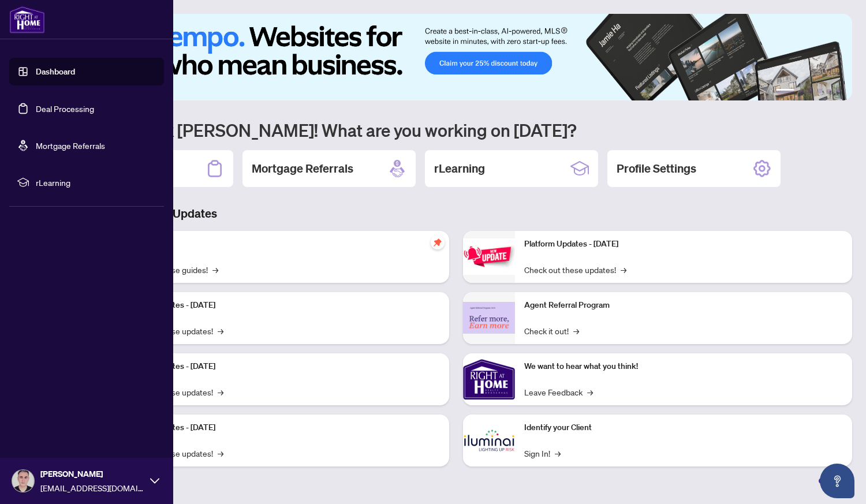 The width and height of the screenshot is (866, 504). What do you see at coordinates (23, 481) in the screenshot?
I see `img: Profile Icon` at bounding box center [23, 481].